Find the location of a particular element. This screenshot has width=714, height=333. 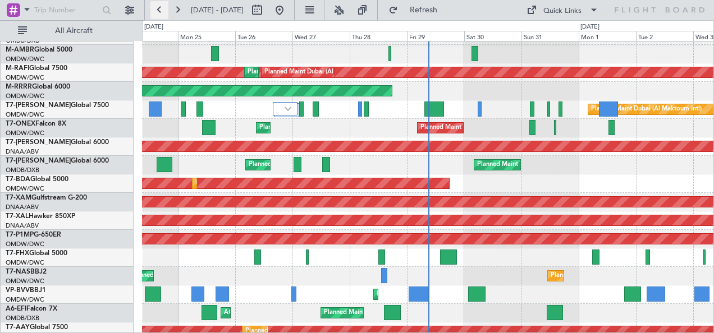

span: A6-EFI is located at coordinates (16, 309).